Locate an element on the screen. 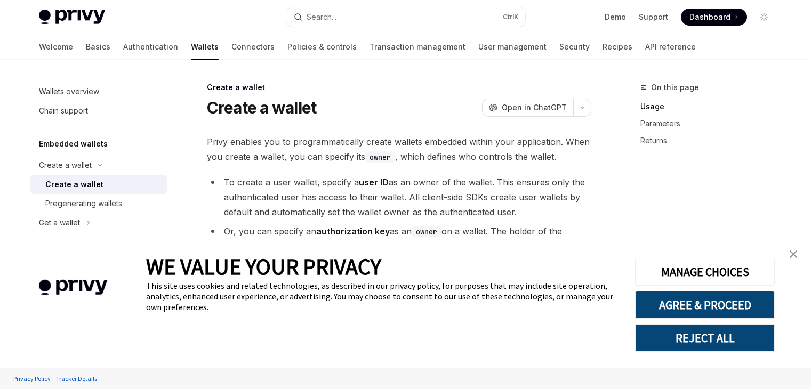 Image resolution: width=811 pixels, height=389 pixels. a: Wallets overview is located at coordinates (99, 92).